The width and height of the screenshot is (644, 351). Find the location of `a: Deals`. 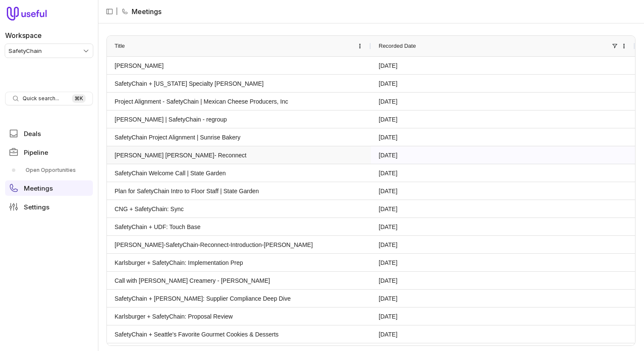

a: Deals is located at coordinates (49, 133).